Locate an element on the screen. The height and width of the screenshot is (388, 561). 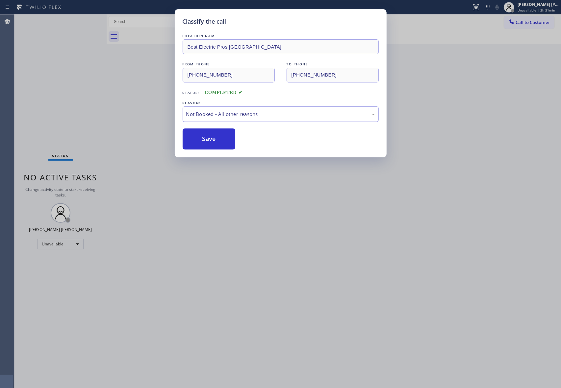
div: FROM PHONE is located at coordinates (229, 64).